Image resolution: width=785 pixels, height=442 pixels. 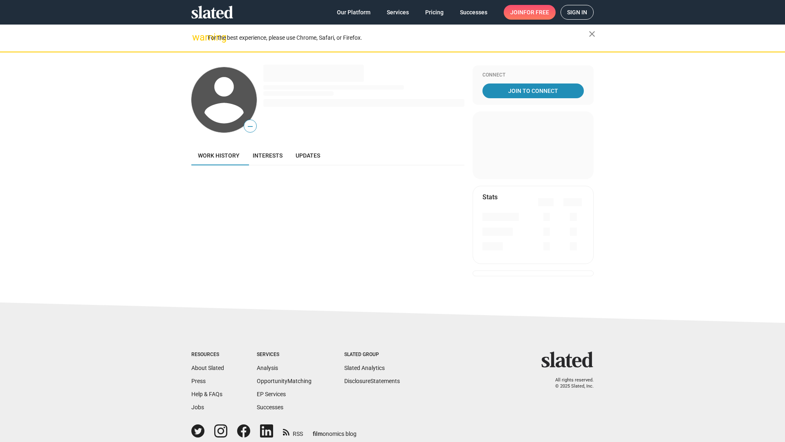 I want to click on span: Work history, so click(x=219, y=155).